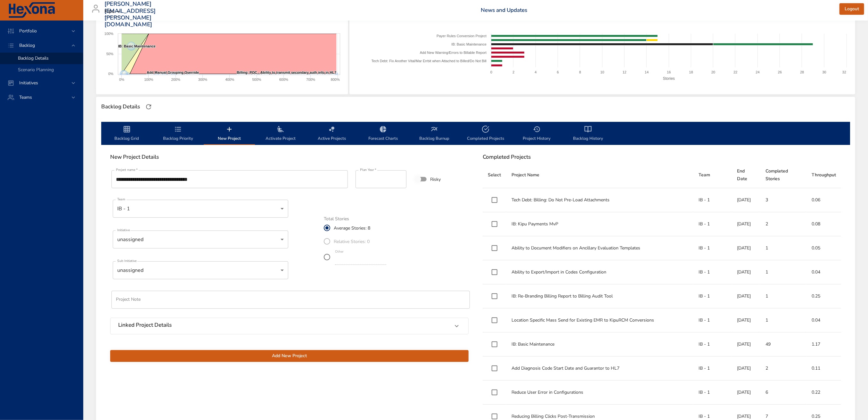  What do you see at coordinates (311, 79) in the screenshot?
I see `text: 700%` at bounding box center [311, 79].